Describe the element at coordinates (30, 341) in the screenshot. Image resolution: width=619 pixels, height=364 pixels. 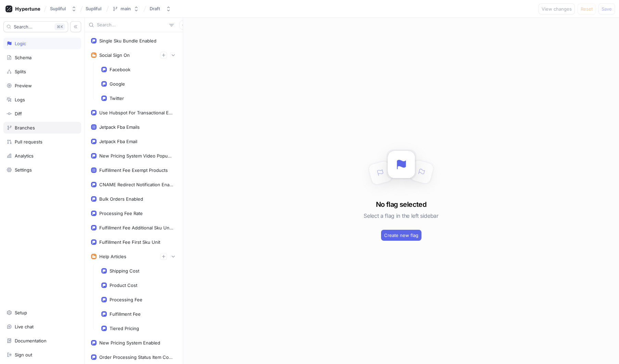
I see `div: Documentation` at that location.